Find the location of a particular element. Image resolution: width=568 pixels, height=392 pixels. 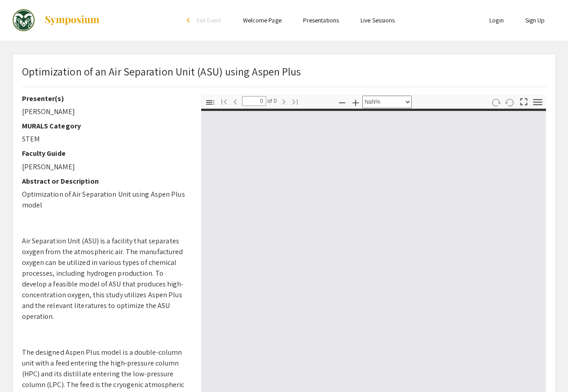

button: Zoom Out is located at coordinates (342, 102).